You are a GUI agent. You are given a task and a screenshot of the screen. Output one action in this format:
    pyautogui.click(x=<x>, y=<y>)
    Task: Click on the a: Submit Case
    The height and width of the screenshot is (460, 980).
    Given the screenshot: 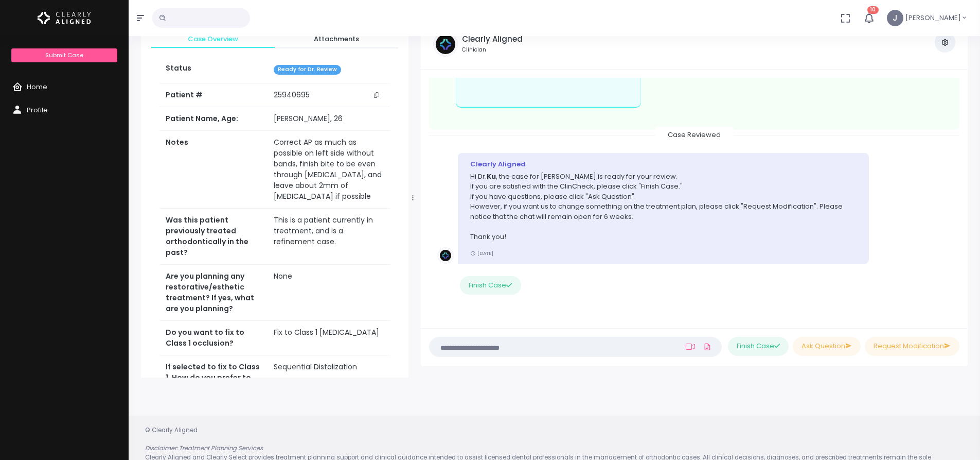 What is the action you would take?
    pyautogui.click(x=64, y=55)
    